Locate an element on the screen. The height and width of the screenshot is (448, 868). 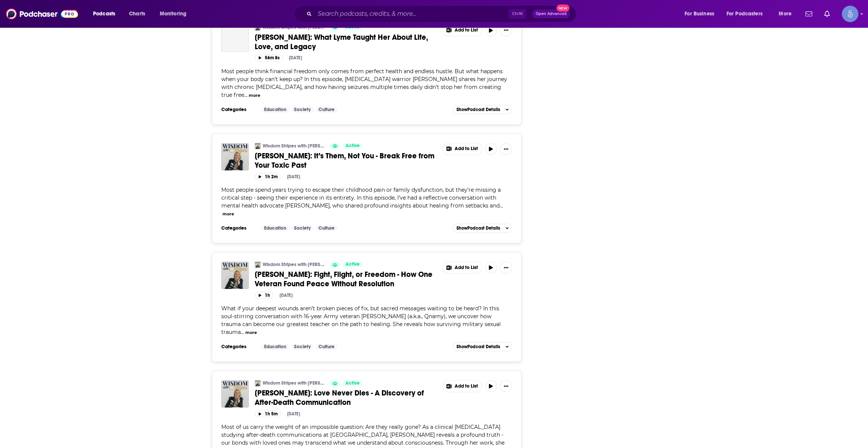
img: Josh Connolly: It’s Them, Not You - Break Free from Your Toxic Past is located at coordinates (235, 157).